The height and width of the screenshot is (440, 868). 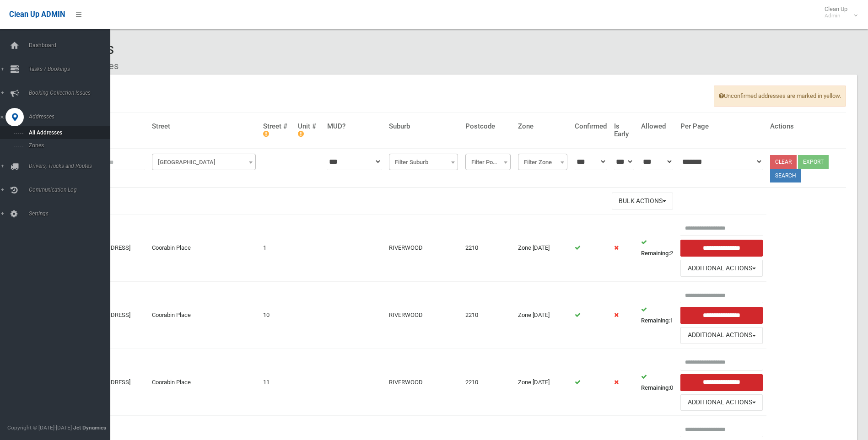 What do you see at coordinates (591, 126) in the screenshot?
I see `h4: Confirmed` at bounding box center [591, 126].